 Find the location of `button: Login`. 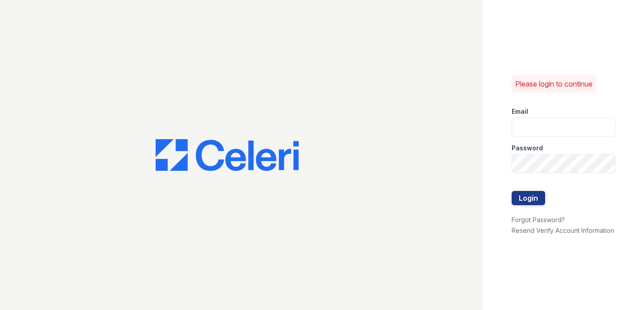

button: Login is located at coordinates (528, 198).